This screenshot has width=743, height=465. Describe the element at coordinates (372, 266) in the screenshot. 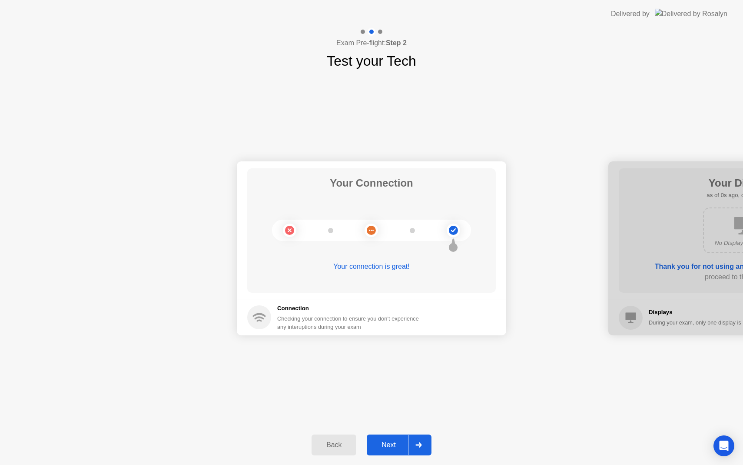

I see `div: Your connection is great!` at that location.